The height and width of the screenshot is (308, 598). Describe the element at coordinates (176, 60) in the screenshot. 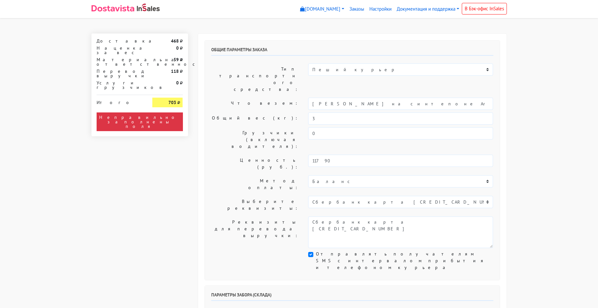

I see `strong: 59` at that location.